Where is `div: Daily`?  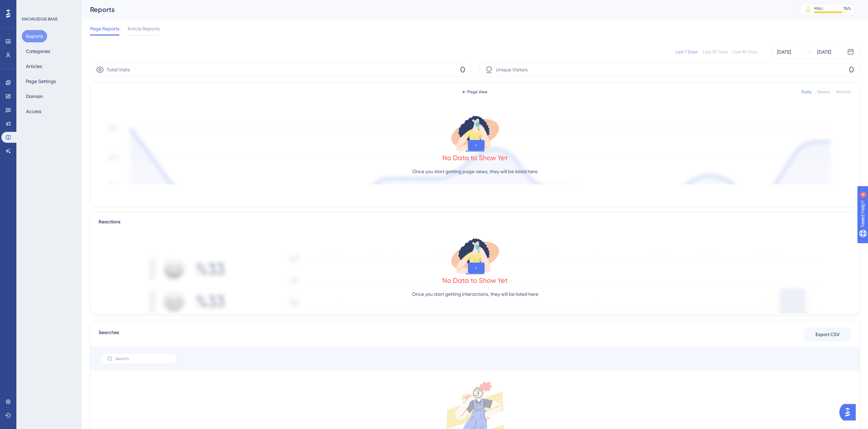
div: Daily is located at coordinates (806, 92).